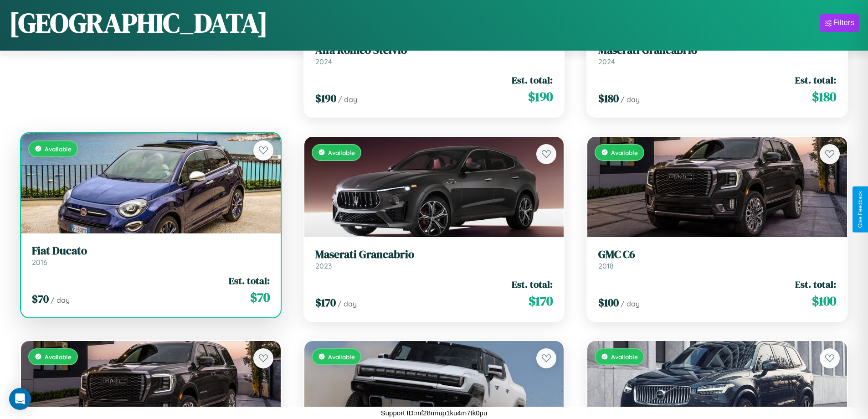 Image resolution: width=868 pixels, height=419 pixels. What do you see at coordinates (151, 250) in the screenshot?
I see `h3: Fiat Ducato` at bounding box center [151, 250].